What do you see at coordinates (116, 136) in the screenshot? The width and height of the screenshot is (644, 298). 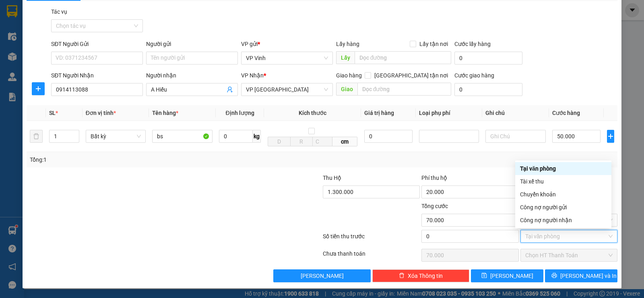 I see `span: Bất kỳ` at bounding box center [116, 136].